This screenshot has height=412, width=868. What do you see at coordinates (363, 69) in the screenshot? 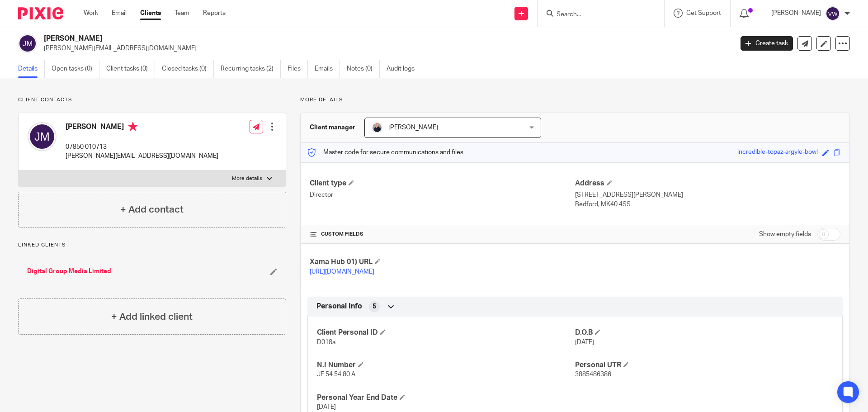
I see `a: Notes (0)` at bounding box center [363, 69].